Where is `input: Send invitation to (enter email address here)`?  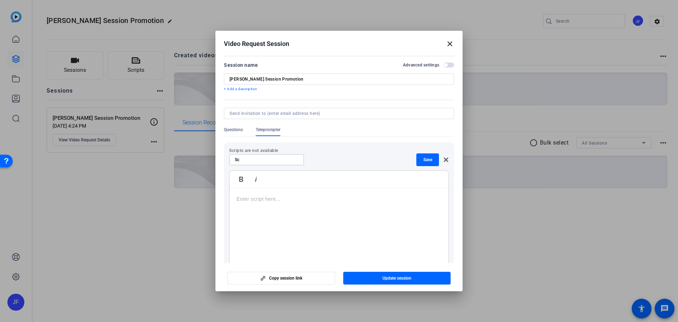 input: Send invitation to (enter email address here) is located at coordinates (338, 113).